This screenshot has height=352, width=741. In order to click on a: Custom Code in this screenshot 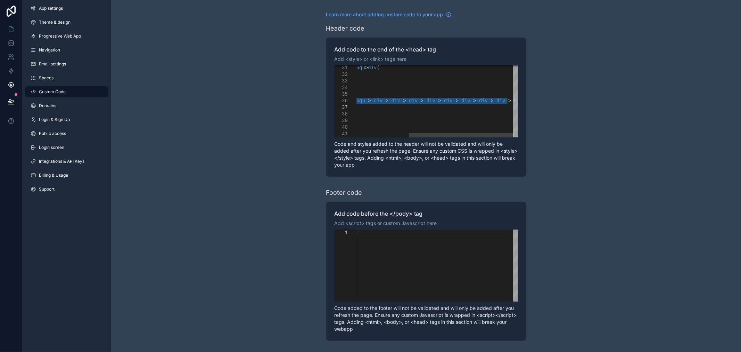, I will do `click(67, 92)`.